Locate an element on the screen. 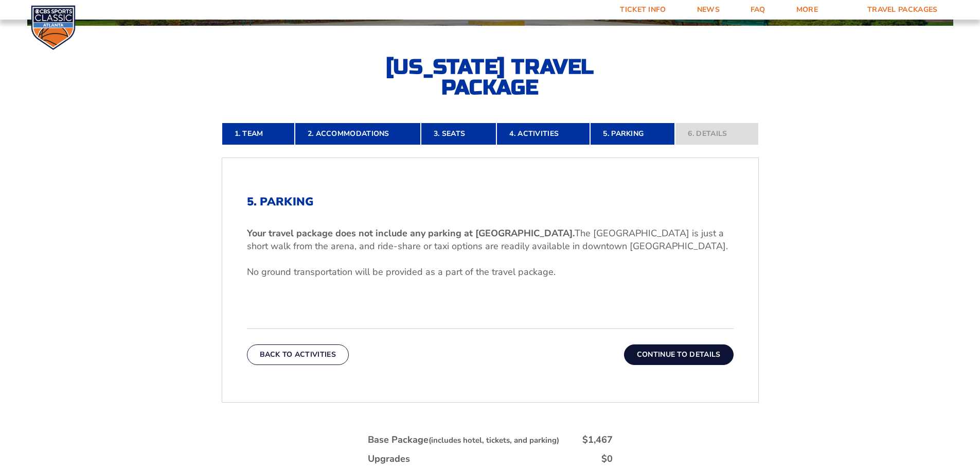 The height and width of the screenshot is (469, 980). div: $1,467 is located at coordinates (597, 439).